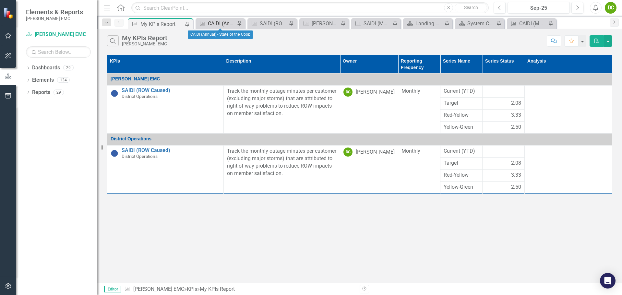 The height and width of the screenshot is (295, 622). What do you see at coordinates (471, 8) in the screenshot?
I see `button: Search` at bounding box center [471, 8].